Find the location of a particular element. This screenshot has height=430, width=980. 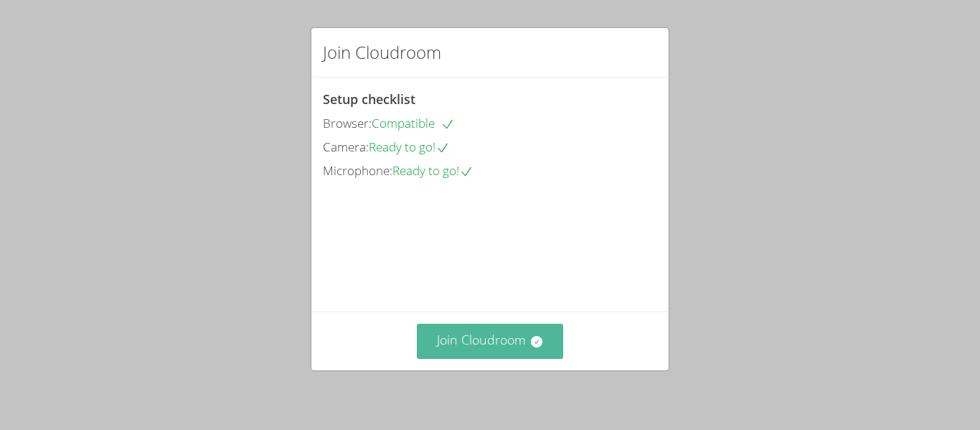

span: Microphone: is located at coordinates (358, 170).